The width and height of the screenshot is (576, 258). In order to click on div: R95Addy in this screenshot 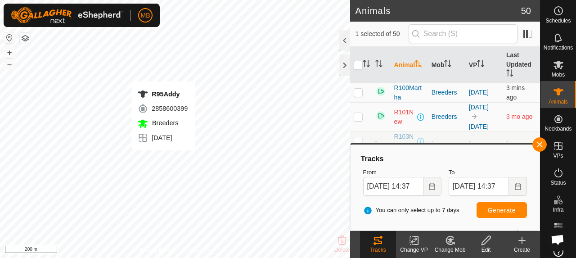, I will do `click(162, 94)`.